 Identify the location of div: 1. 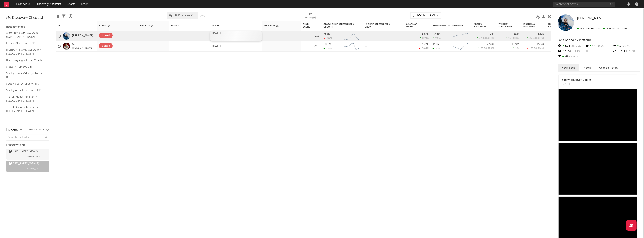
(626, 46).